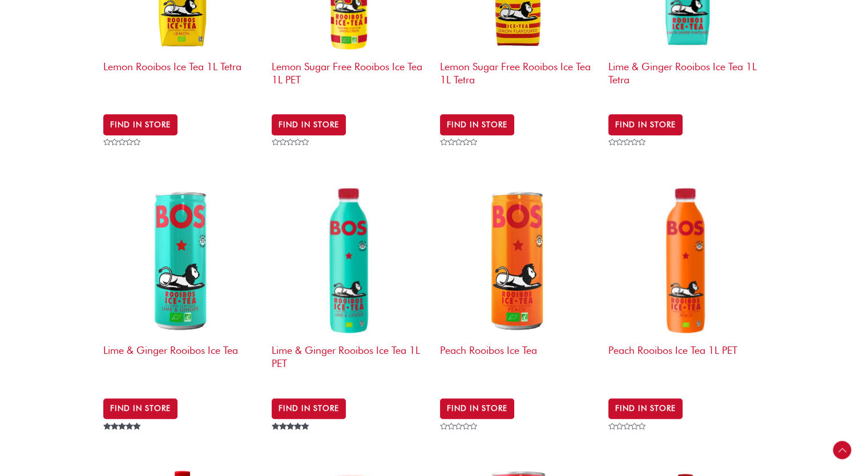 The image size is (868, 476). What do you see at coordinates (182, 360) in the screenshot?
I see `h2: Lime & Ginger Rooibos Ice Tea` at bounding box center [182, 360].